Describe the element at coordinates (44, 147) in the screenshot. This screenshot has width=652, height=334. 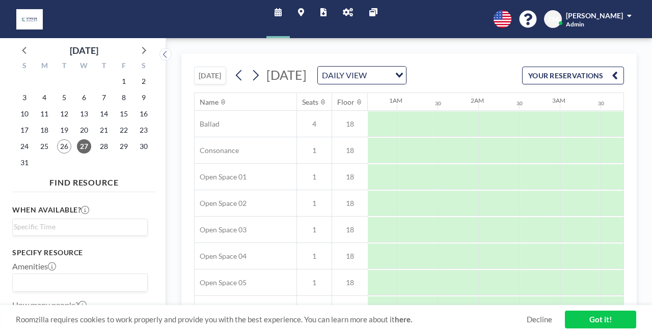
I see `span: Monday, August 25, 2025` at that location.